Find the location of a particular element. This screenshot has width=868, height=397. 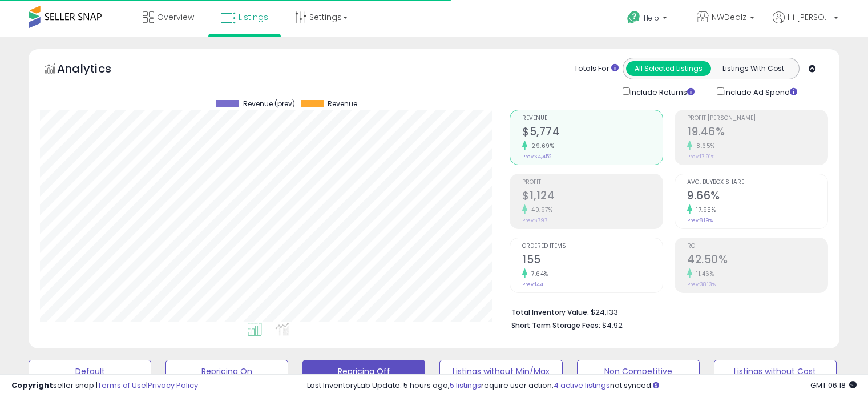

h2: 155 is located at coordinates (593, 261).